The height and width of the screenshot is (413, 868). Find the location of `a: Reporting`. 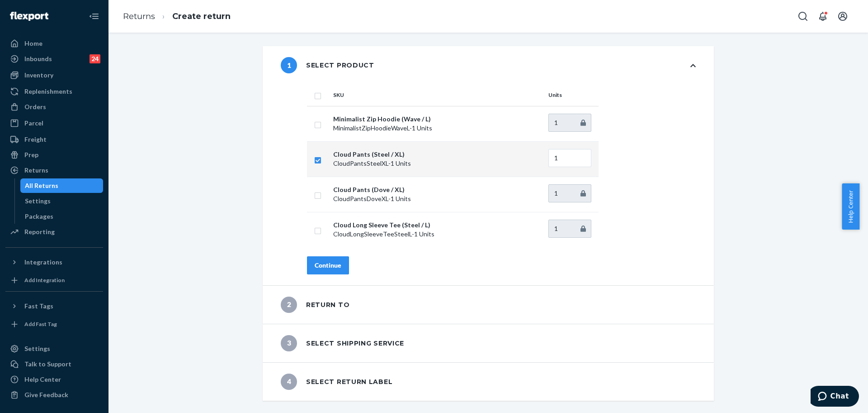

a: Reporting is located at coordinates (54, 231).